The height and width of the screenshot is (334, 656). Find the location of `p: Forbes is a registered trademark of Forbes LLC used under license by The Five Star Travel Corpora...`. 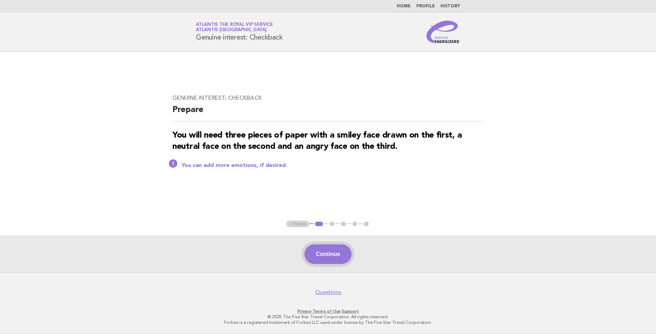

p: Forbes is a registered trademark of Forbes LLC used under license by The Five Star Travel Corpora... is located at coordinates (328, 323).